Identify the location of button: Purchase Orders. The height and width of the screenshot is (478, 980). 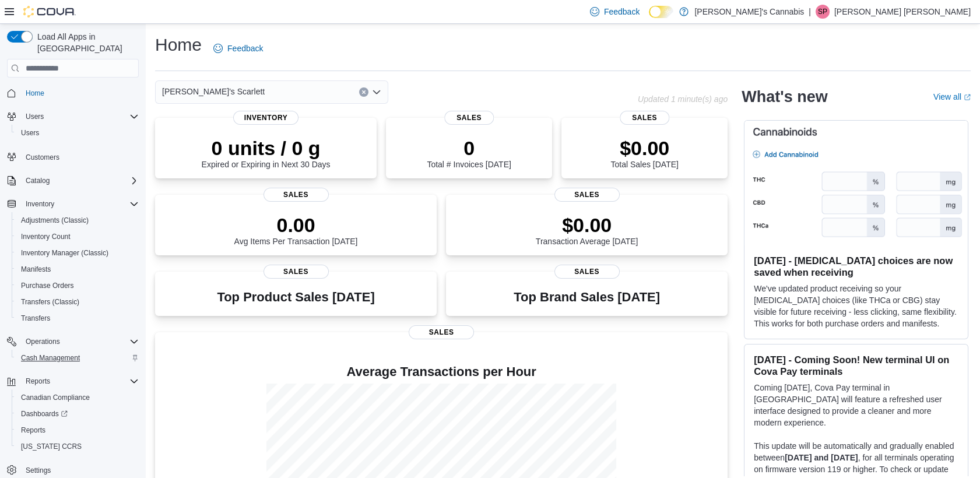
(78, 285).